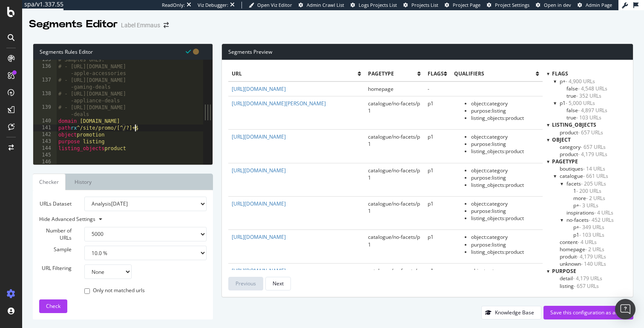 This screenshot has width=644, height=328. I want to click on div: Previous, so click(246, 283).